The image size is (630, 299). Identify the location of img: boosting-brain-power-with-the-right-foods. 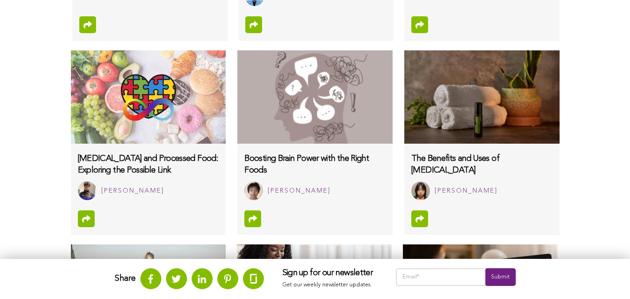
(315, 97).